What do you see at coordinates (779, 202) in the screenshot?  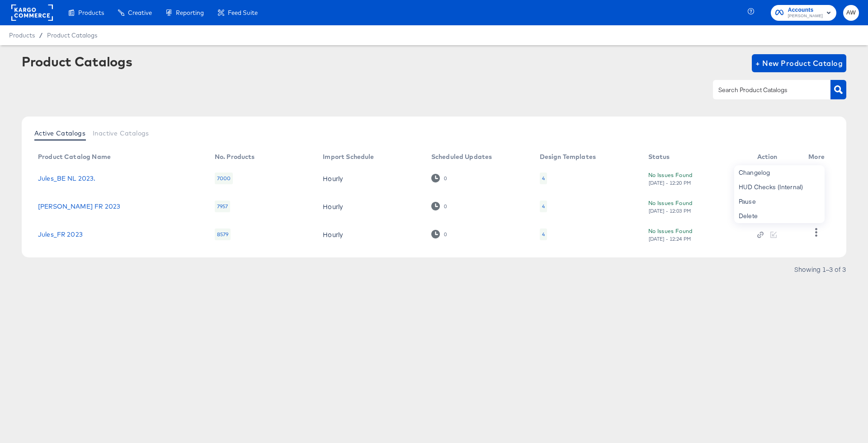 I see `div: Pause` at bounding box center [779, 202].